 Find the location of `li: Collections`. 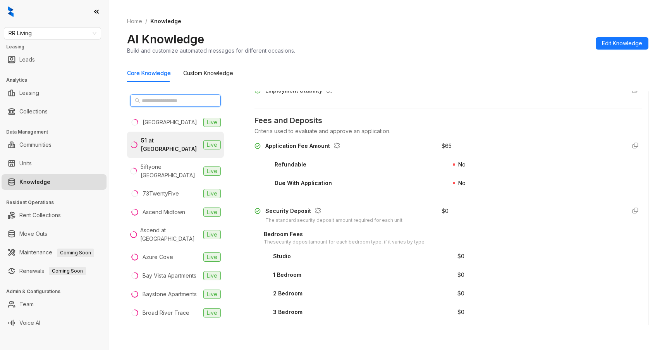

li: Collections is located at coordinates (54, 112).